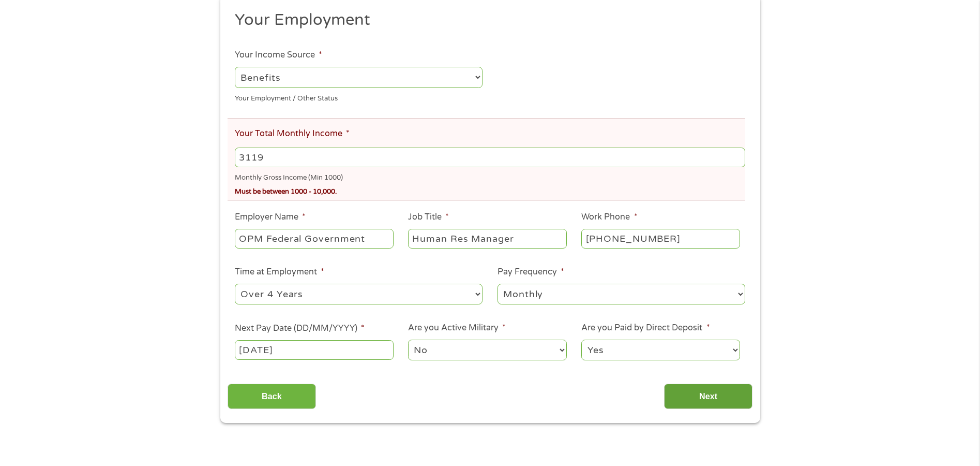 This screenshot has width=980, height=466. I want to click on input: Cashier, so click(487, 239).